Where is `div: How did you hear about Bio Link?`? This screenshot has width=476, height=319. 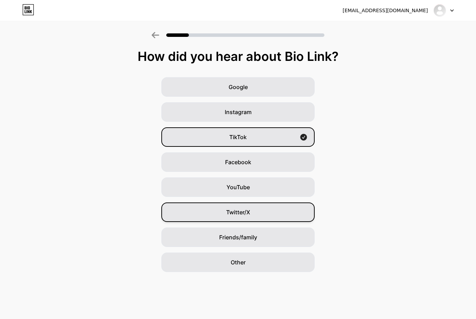 div: How did you hear about Bio Link? is located at coordinates (238, 56).